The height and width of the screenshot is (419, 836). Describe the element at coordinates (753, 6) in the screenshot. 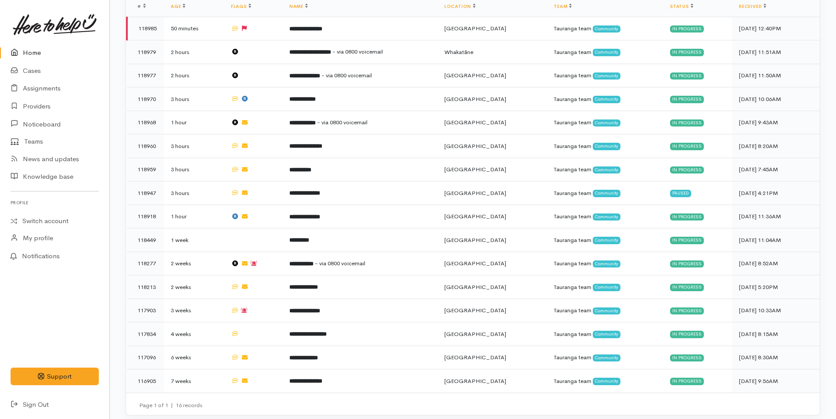

I see `a: Received` at that location.